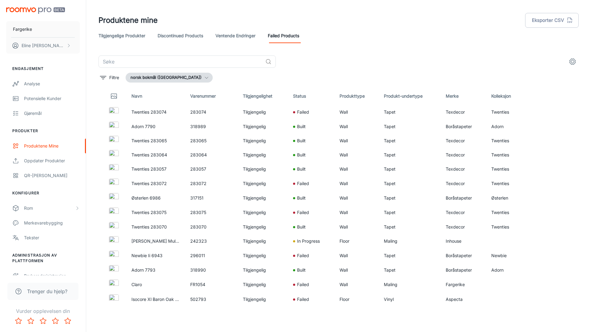  I want to click on button: Fargerike, so click(43, 29).